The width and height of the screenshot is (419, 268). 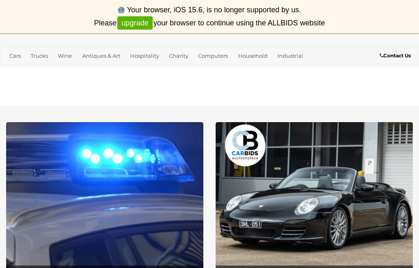 I want to click on a: Jewellery, so click(x=22, y=69).